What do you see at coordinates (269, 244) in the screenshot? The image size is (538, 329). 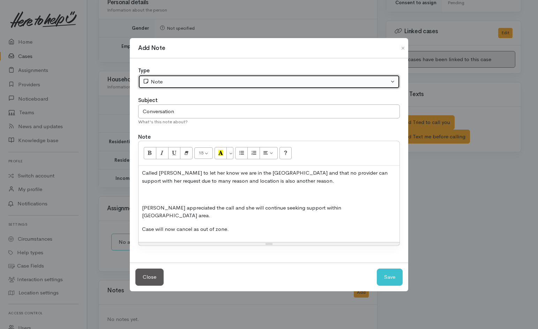 I see `div: Resize` at bounding box center [269, 244].